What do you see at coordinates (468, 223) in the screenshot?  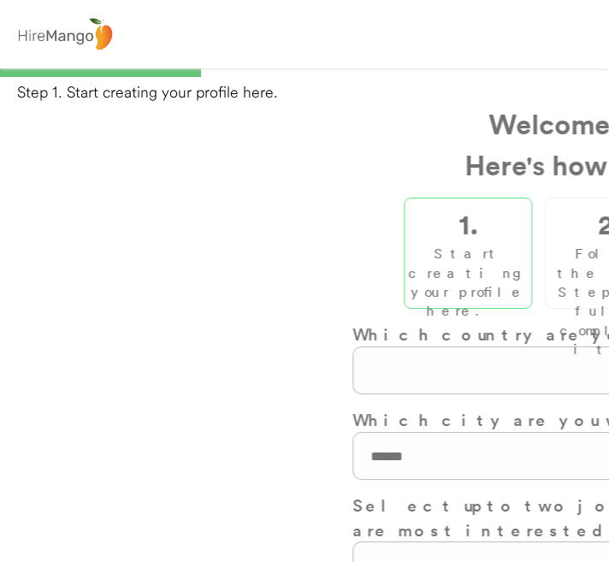 I see `h2: 1.` at bounding box center [468, 223].